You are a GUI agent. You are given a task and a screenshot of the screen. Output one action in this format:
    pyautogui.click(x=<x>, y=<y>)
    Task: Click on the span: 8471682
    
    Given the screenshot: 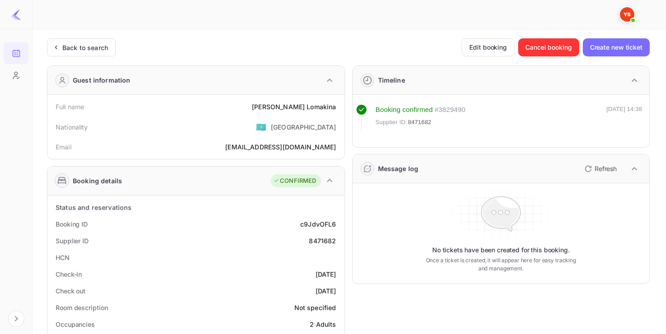 What is the action you would take?
    pyautogui.click(x=419, y=122)
    